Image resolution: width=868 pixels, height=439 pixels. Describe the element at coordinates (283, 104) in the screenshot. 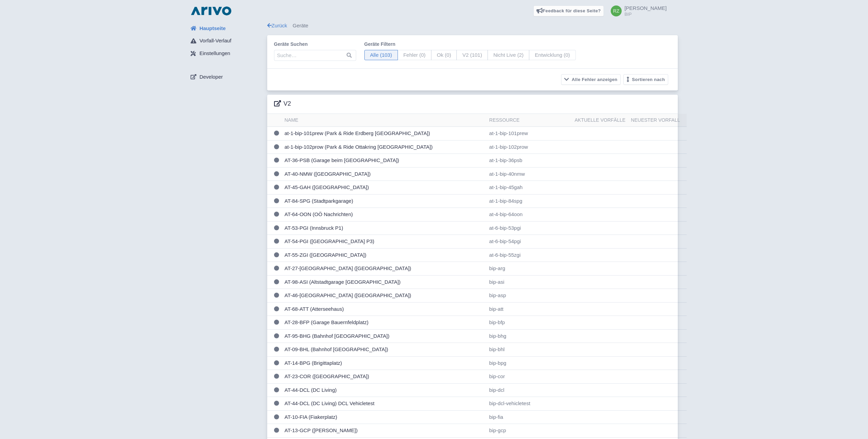

I see `h3: V2` at that location.